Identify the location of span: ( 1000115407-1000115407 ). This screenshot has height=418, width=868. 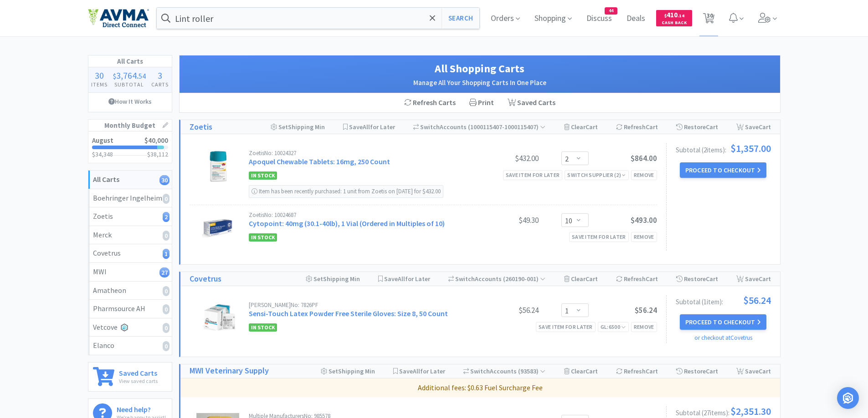
(505, 127).